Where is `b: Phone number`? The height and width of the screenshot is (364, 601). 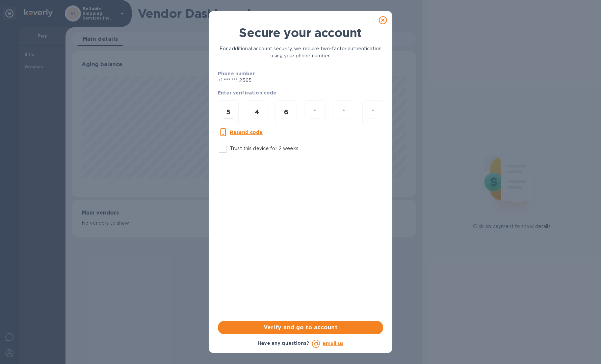
b: Phone number is located at coordinates (236, 74).